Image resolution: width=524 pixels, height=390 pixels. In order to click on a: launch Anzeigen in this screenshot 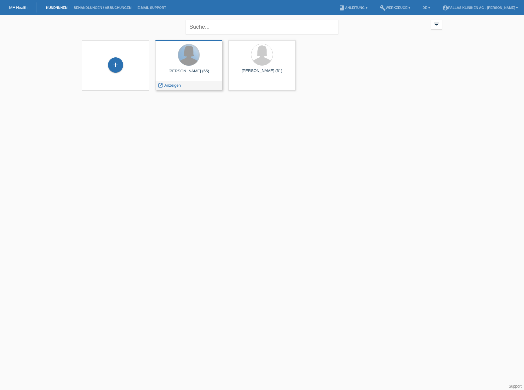, I will do `click(169, 85)`.